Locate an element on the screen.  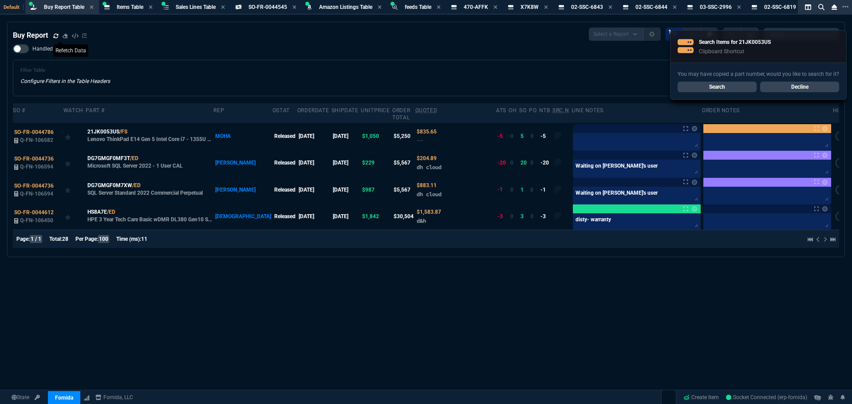
div: SO is located at coordinates (522, 110).